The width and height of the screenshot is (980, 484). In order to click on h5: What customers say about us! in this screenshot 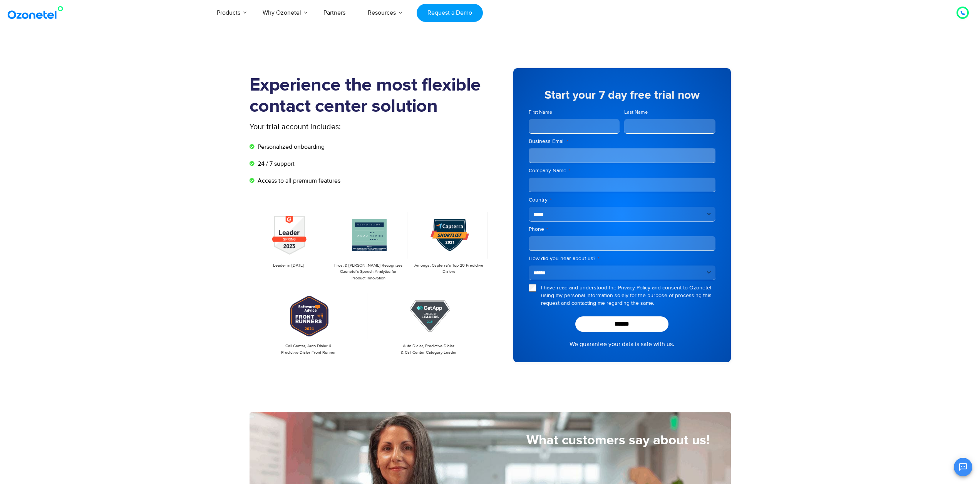, I will do `click(479, 440)`.